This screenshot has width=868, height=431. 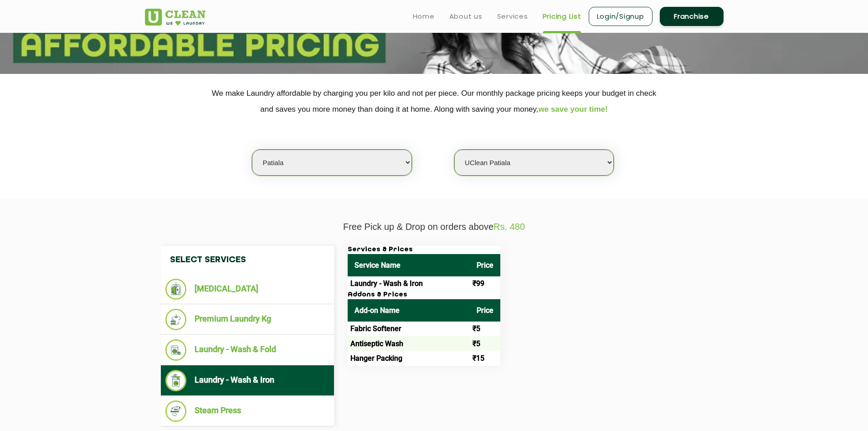 I want to click on a: About us, so click(x=465, y=16).